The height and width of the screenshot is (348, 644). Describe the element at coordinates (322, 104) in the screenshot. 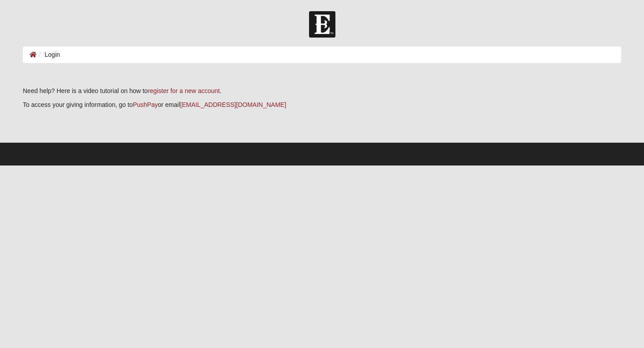

I see `p: To access your giving information, go to or email` at that location.